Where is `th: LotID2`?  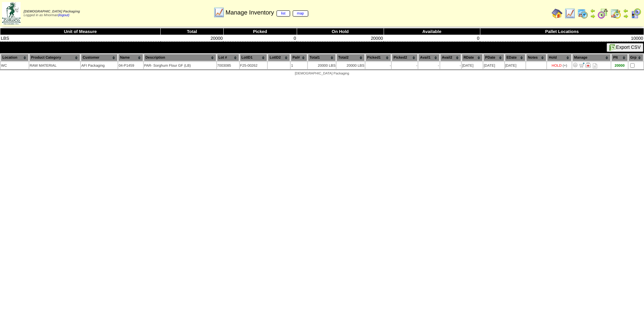
th: LotID2 is located at coordinates (279, 58).